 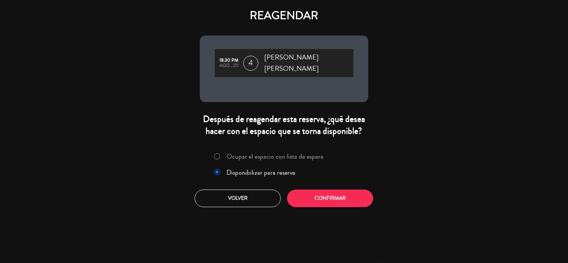 I want to click on button: Volver, so click(x=238, y=198).